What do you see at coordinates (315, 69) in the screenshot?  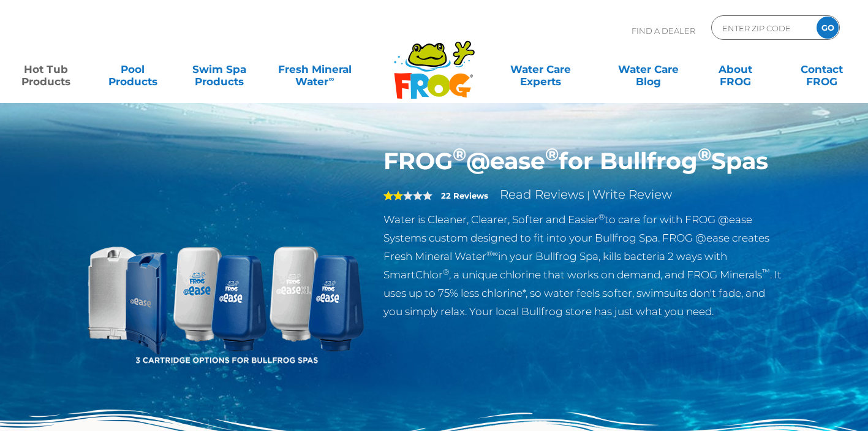 I see `a: Fresh MineralWater∞` at bounding box center [315, 69].